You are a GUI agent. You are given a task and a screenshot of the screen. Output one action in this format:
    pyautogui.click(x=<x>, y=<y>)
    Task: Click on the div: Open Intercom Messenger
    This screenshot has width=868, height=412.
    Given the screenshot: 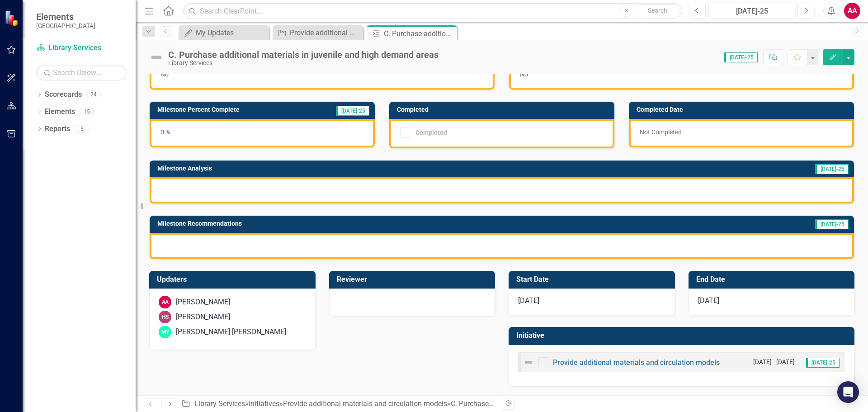 What is the action you would take?
    pyautogui.click(x=848, y=392)
    